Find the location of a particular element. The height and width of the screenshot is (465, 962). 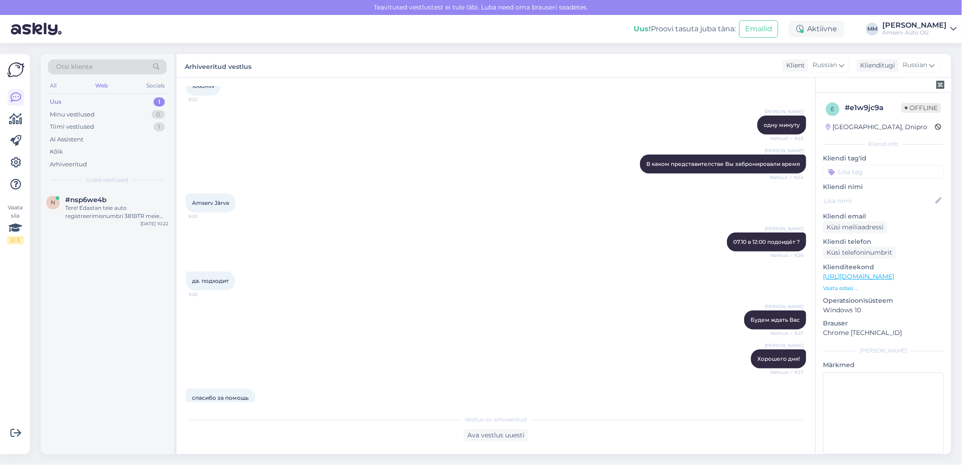

span: Nähtud ✓ 9:23 is located at coordinates (786, 138).